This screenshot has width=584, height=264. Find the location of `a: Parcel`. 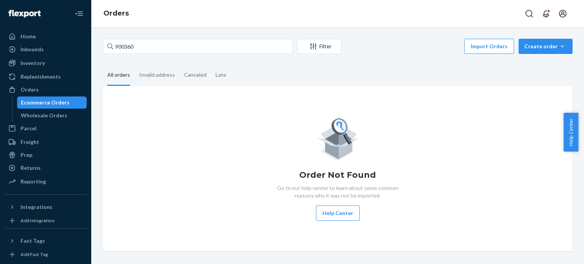

a: Parcel is located at coordinates (46, 129).